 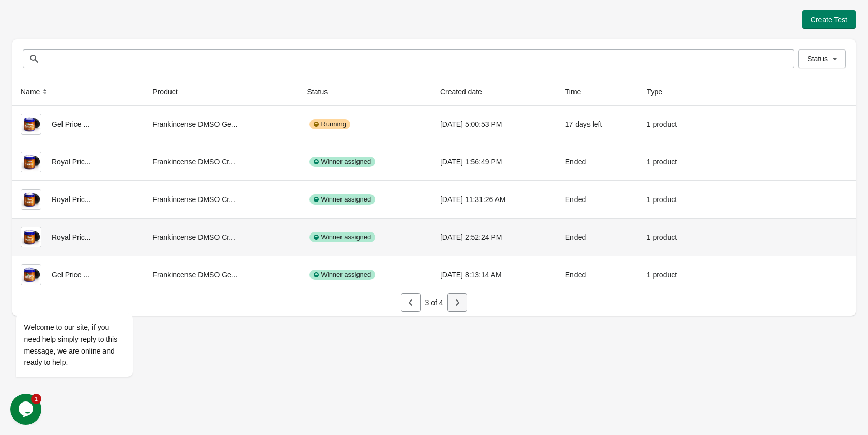 I want to click on span: 3 of 4, so click(x=434, y=302).